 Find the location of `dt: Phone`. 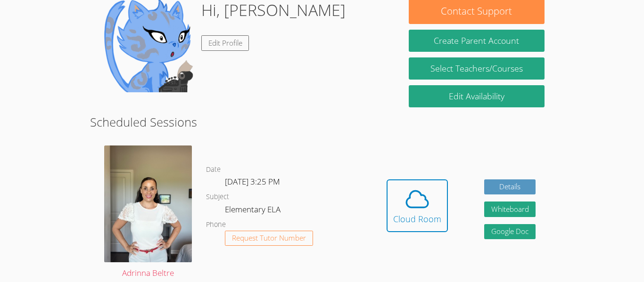

dt: Phone is located at coordinates (216, 224).